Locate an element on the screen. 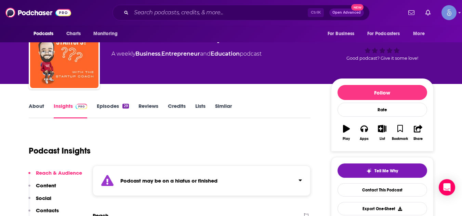 This screenshot has width=462, height=216. a: Education is located at coordinates (225, 54).